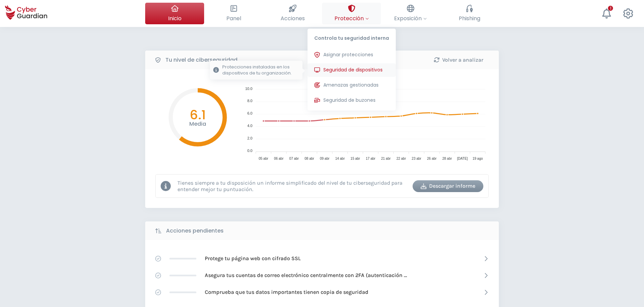 This screenshot has height=307, width=644. I want to click on div: Volver a analizar, so click(458, 60).